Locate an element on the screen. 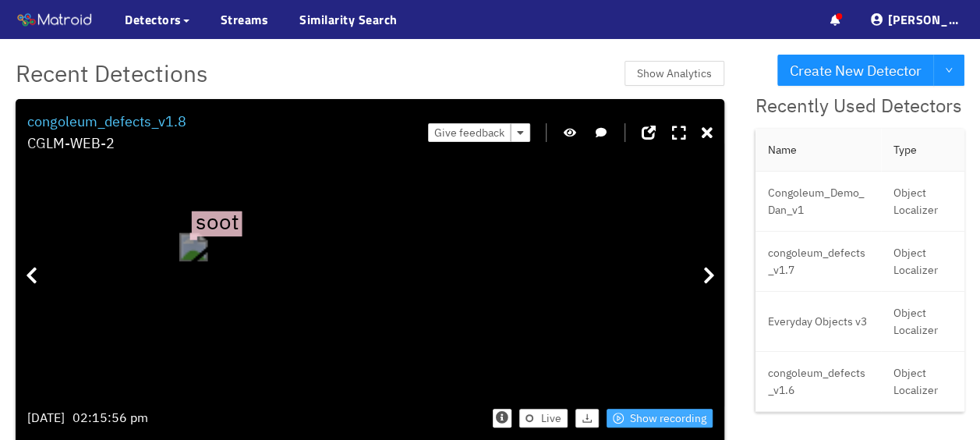 This screenshot has width=980, height=440. button: download is located at coordinates (587, 418).